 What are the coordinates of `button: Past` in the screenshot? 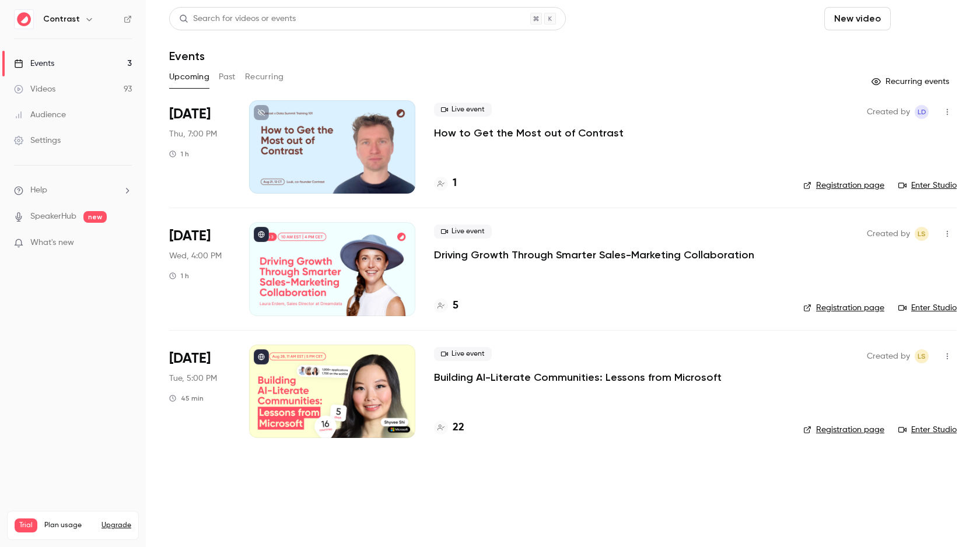 It's located at (227, 77).